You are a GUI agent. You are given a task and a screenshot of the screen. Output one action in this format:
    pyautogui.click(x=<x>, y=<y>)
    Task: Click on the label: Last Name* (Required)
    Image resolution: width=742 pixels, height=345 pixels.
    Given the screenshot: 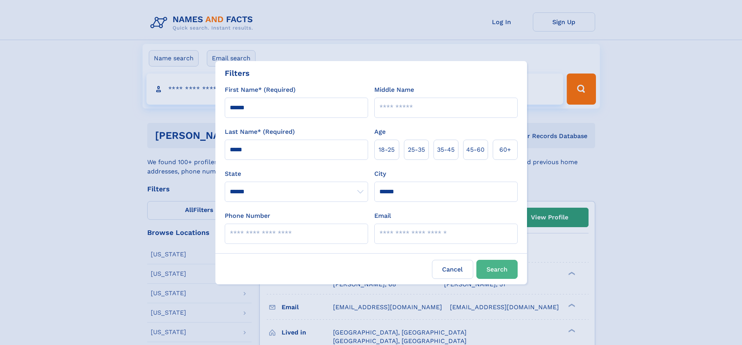 What is the action you would take?
    pyautogui.click(x=260, y=132)
    